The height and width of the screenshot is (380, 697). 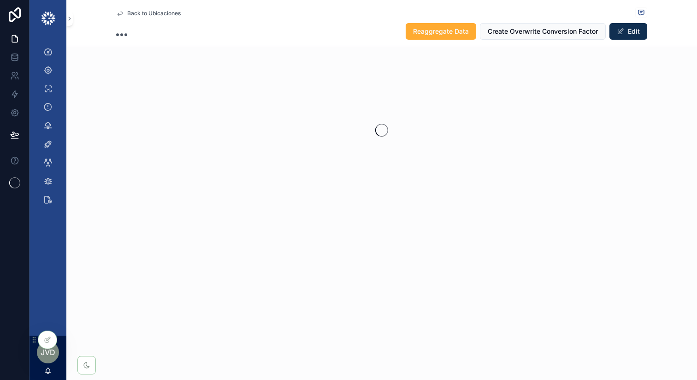 What do you see at coordinates (629, 31) in the screenshot?
I see `button: Edit` at bounding box center [629, 31].